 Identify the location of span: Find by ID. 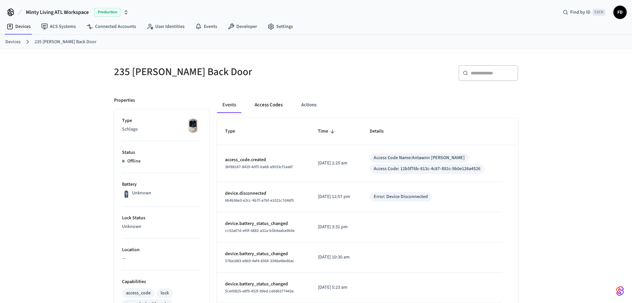
(580, 12).